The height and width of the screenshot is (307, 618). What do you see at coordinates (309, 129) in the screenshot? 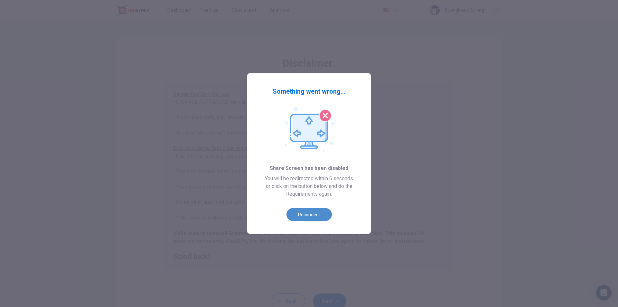
I see `img: Screenshare` at bounding box center [309, 129].